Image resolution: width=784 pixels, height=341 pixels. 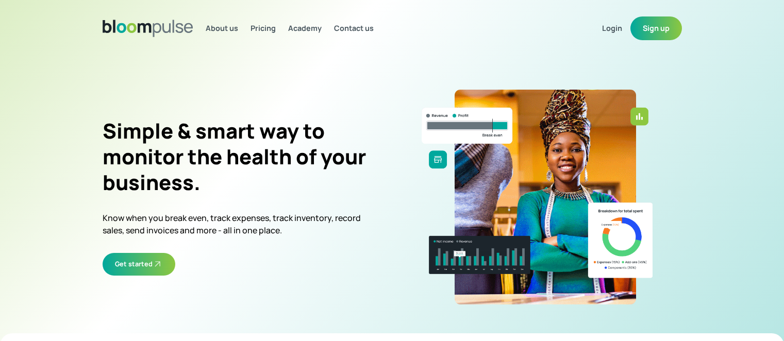 What do you see at coordinates (139, 264) in the screenshot?
I see `a: Get started` at bounding box center [139, 264].